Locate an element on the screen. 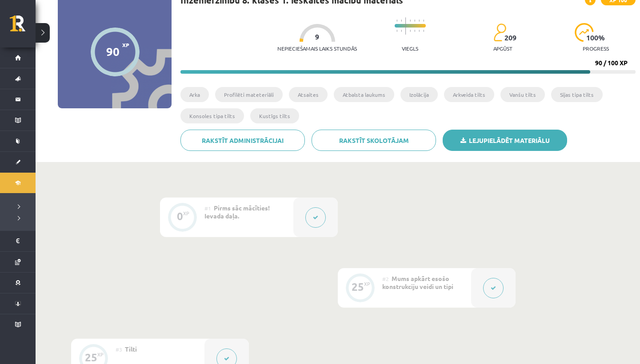 Image resolution: width=640 pixels, height=364 pixels. li: Arka is located at coordinates (194, 94).